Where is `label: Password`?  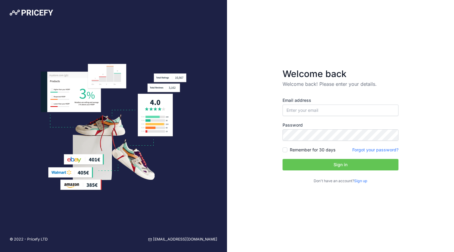 label: Password is located at coordinates (341, 125).